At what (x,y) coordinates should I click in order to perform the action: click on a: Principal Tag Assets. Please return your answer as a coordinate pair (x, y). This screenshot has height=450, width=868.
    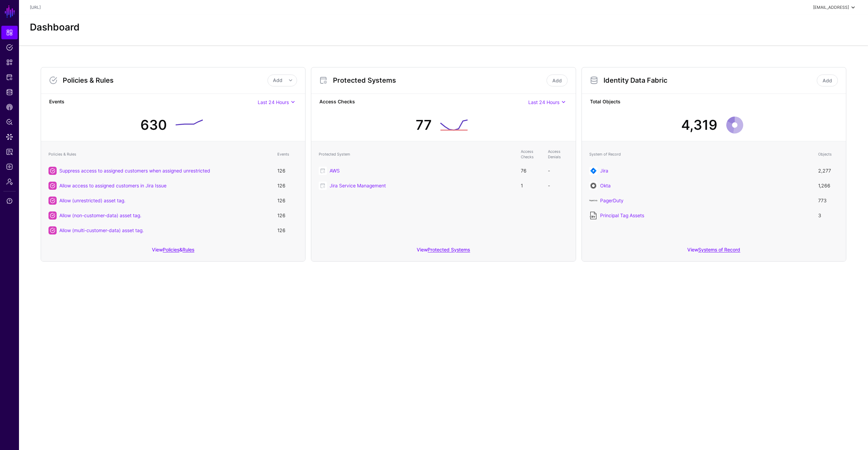
    Looking at the image, I should click on (622, 215).